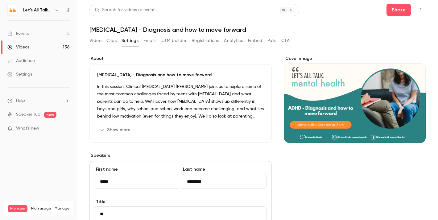  What do you see at coordinates (41, 208) in the screenshot?
I see `span: Plan usage` at bounding box center [41, 208].